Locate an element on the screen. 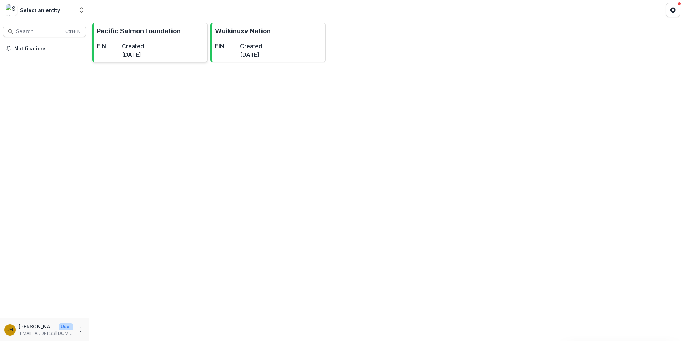 This screenshot has height=341, width=683. button: Notifications is located at coordinates (44, 49).